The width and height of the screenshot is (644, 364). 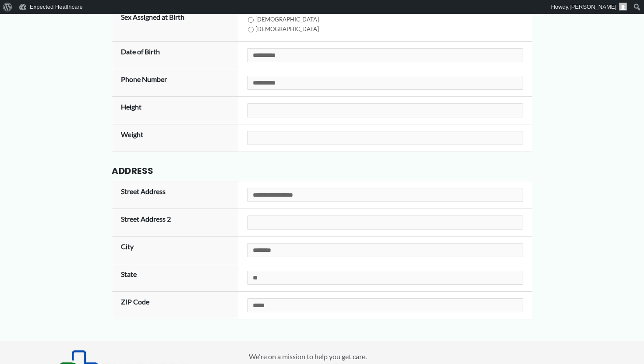 I want to click on label: ZIP Code, so click(x=135, y=301).